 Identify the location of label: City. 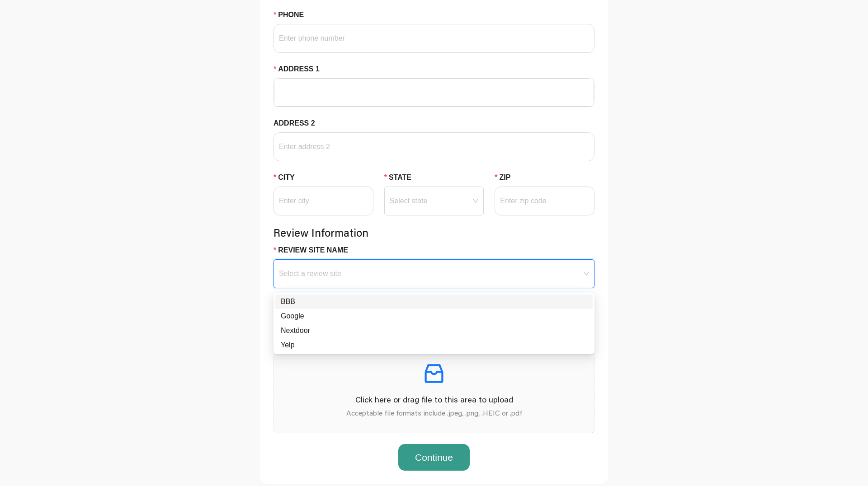
(288, 178).